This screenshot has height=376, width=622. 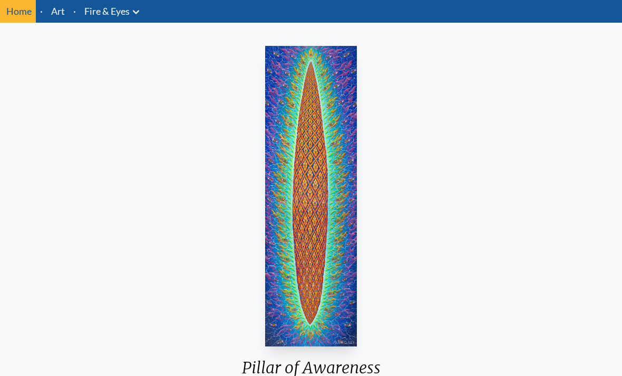 I want to click on a: Home, so click(x=19, y=11).